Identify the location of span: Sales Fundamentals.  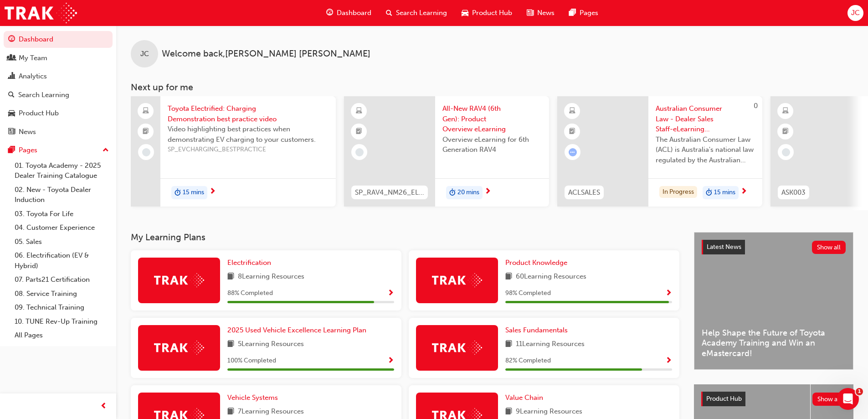
(536, 330).